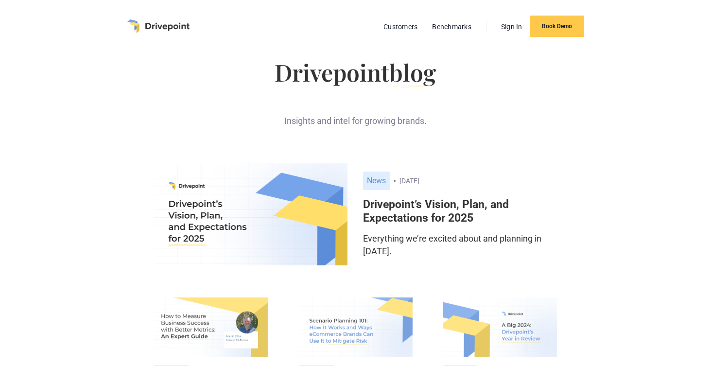  Describe the element at coordinates (356, 327) in the screenshot. I see `img: Scenario Planning 101: How It Works and Ways eCommerce Brands Can Use It to Mitigate Risk` at that location.